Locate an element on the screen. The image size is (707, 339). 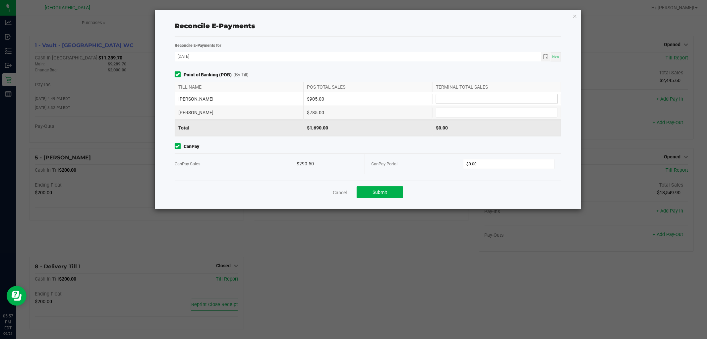
div: TILL NAME is located at coordinates (239, 87).